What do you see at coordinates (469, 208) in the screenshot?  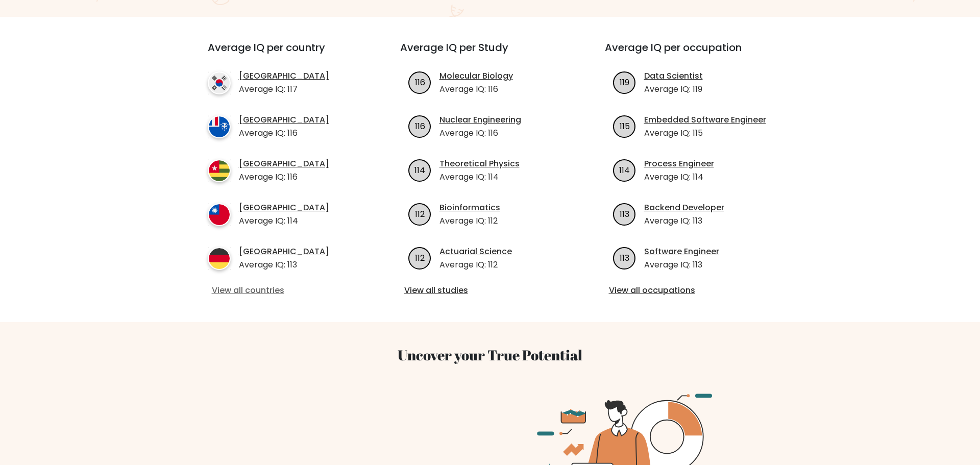 I see `a: Bioinformatics` at bounding box center [469, 208].